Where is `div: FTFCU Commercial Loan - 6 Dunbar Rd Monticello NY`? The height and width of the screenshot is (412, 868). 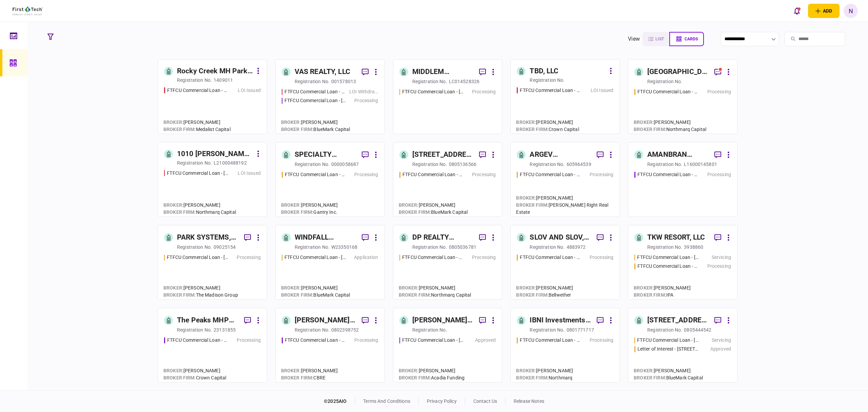 div: FTFCU Commercial Loan - 6 Dunbar Rd Monticello NY is located at coordinates (433, 340).